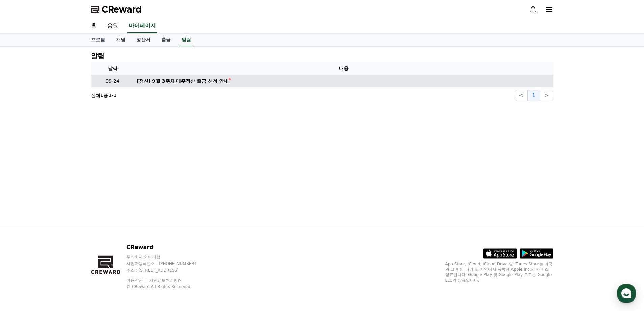  What do you see at coordinates (113, 26) in the screenshot?
I see `a: 음원` at bounding box center [113, 26].